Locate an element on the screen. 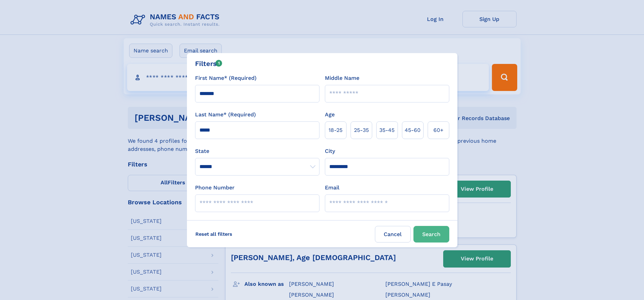 The image size is (644, 300). label: Cancel is located at coordinates (393, 234).